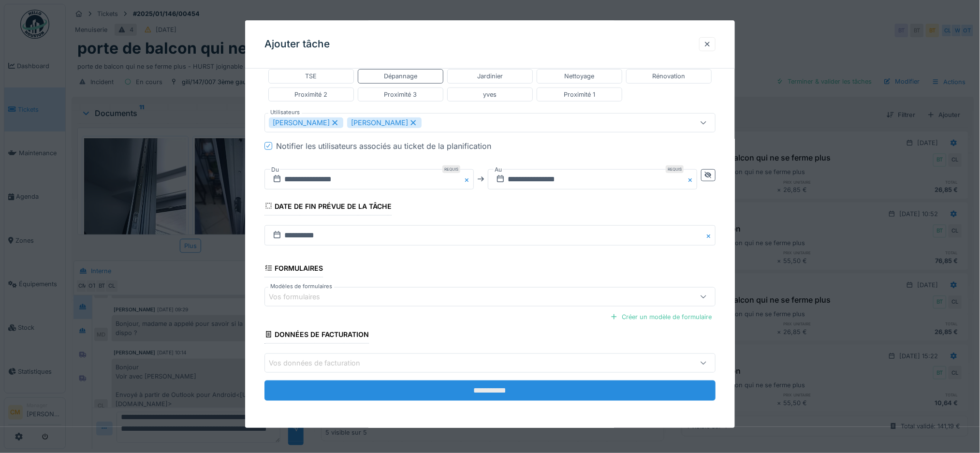  What do you see at coordinates (580, 94) in the screenshot?
I see `div: Proximité 1` at bounding box center [580, 94].